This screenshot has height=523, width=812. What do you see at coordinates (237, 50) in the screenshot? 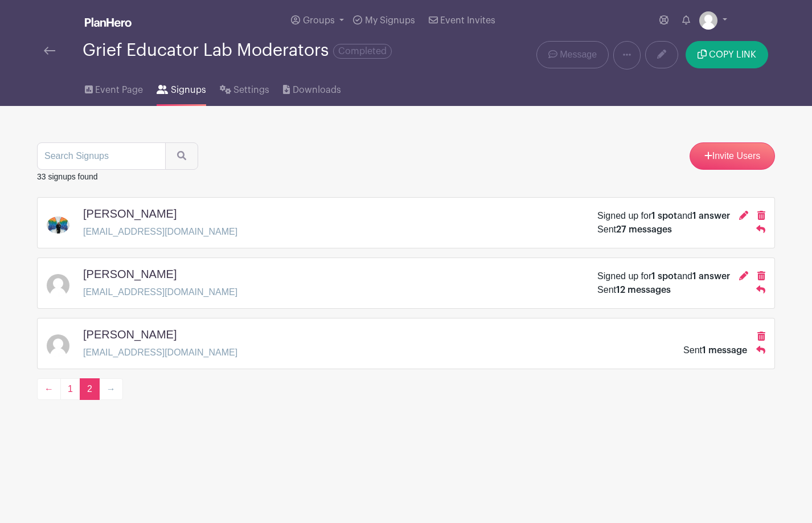
I see `div: Grief Educator Lab Moderators` at bounding box center [237, 50].